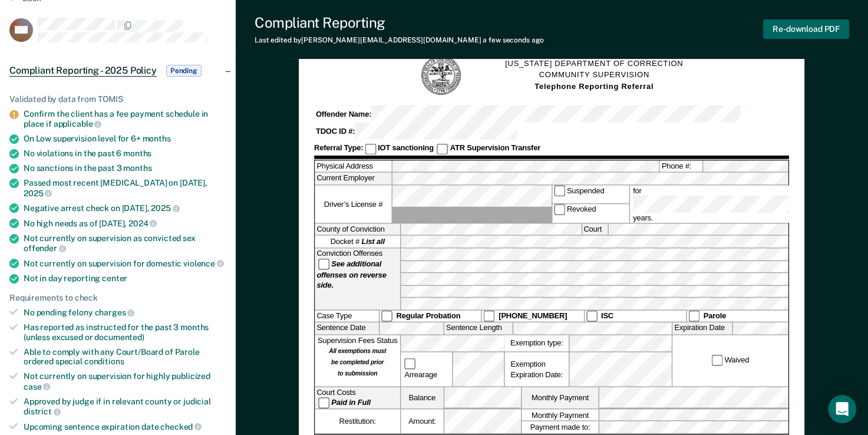 The image size is (868, 435). Describe the element at coordinates (591, 213) in the screenshot. I see `label: Revoked` at that location.